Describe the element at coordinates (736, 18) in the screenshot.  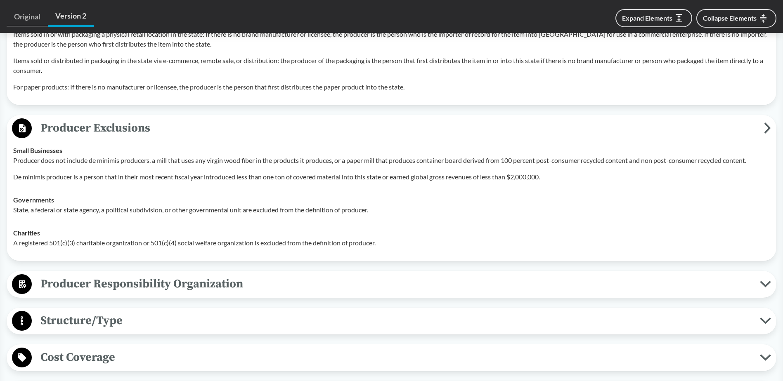
I see `button: Collapse Elements` at that location.